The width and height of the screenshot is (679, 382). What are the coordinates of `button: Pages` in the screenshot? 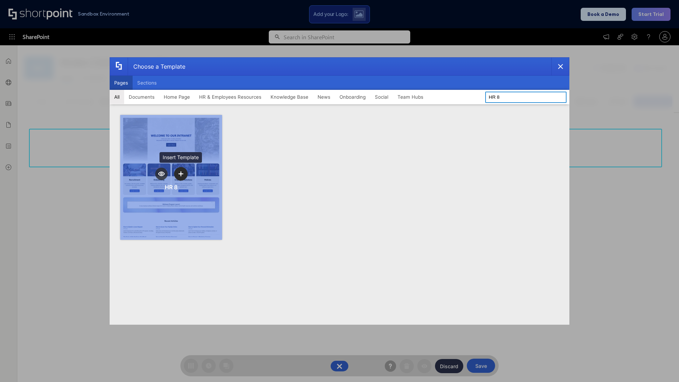 It's located at (121, 83).